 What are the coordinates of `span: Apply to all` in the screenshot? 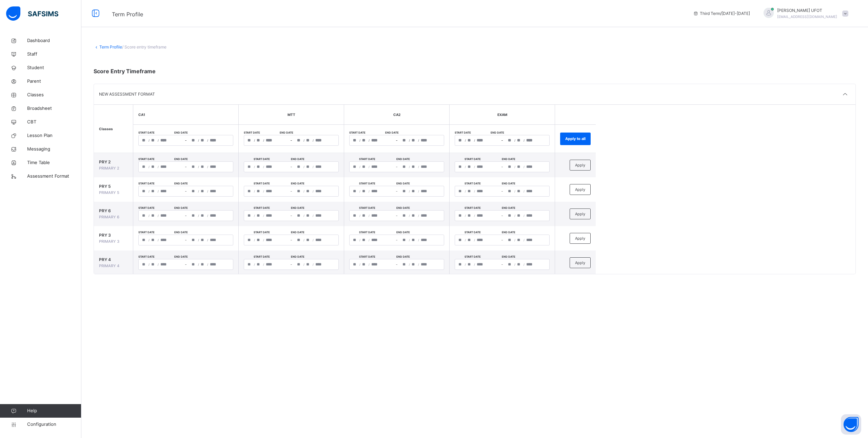 It's located at (575, 139).